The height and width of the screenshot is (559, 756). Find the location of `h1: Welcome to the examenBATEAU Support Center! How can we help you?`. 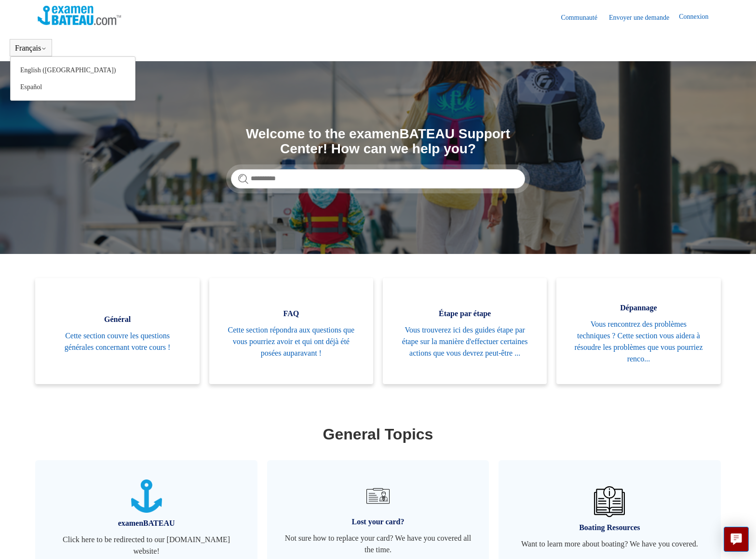

h1: Welcome to the examenBATEAU Support Center! How can we help you? is located at coordinates (378, 142).